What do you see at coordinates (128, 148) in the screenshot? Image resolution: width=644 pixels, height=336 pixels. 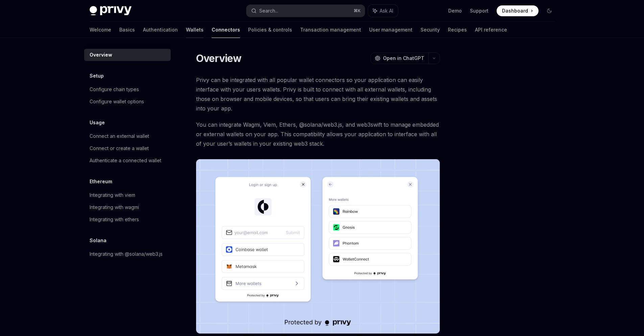 I see `a: Connect or create a wallet` at bounding box center [128, 148].